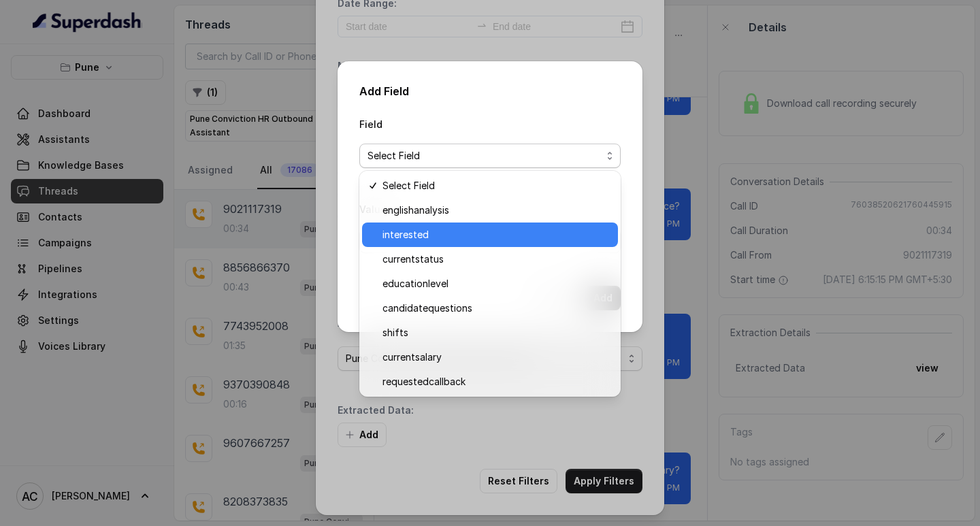 This screenshot has height=526, width=980. What do you see at coordinates (496, 309) in the screenshot?
I see `span: candidatequestions` at bounding box center [496, 309].